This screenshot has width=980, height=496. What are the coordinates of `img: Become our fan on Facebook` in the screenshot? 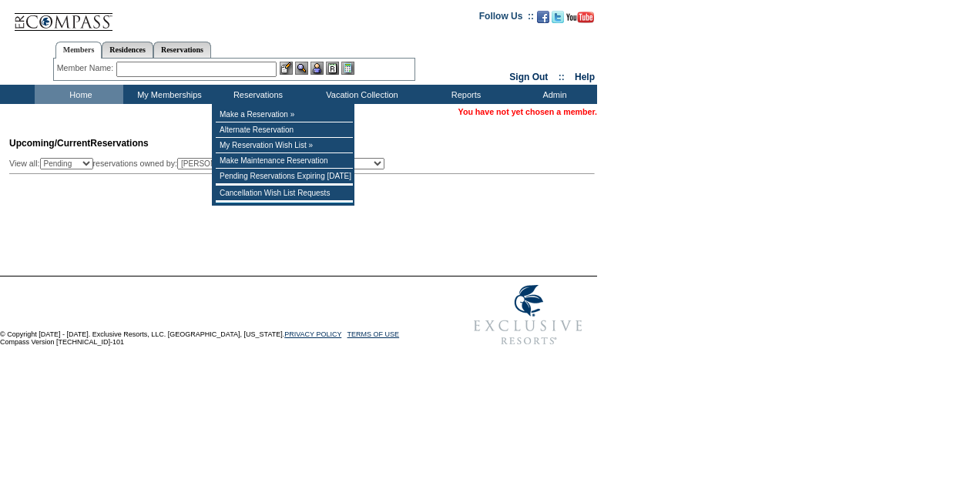 It's located at (543, 17).